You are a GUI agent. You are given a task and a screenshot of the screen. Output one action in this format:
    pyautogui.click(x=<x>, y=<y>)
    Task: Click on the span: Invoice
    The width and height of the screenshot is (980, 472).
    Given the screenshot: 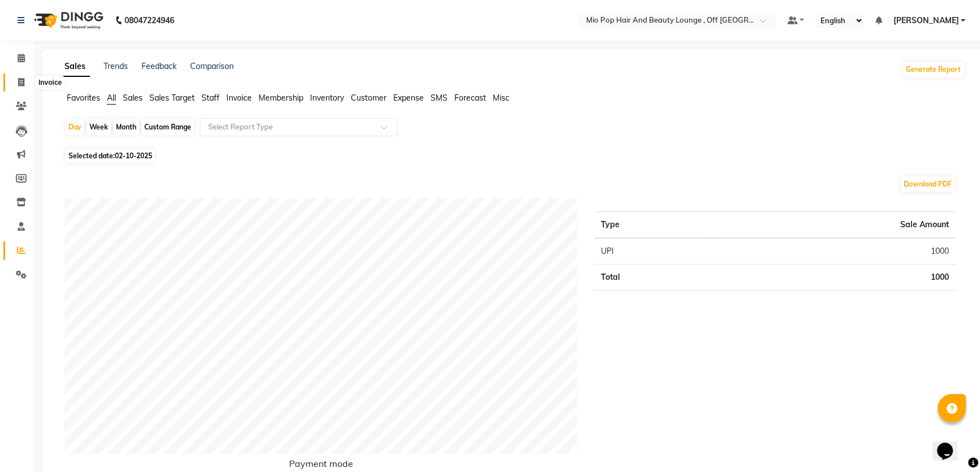 What is the action you would take?
    pyautogui.click(x=239, y=98)
    